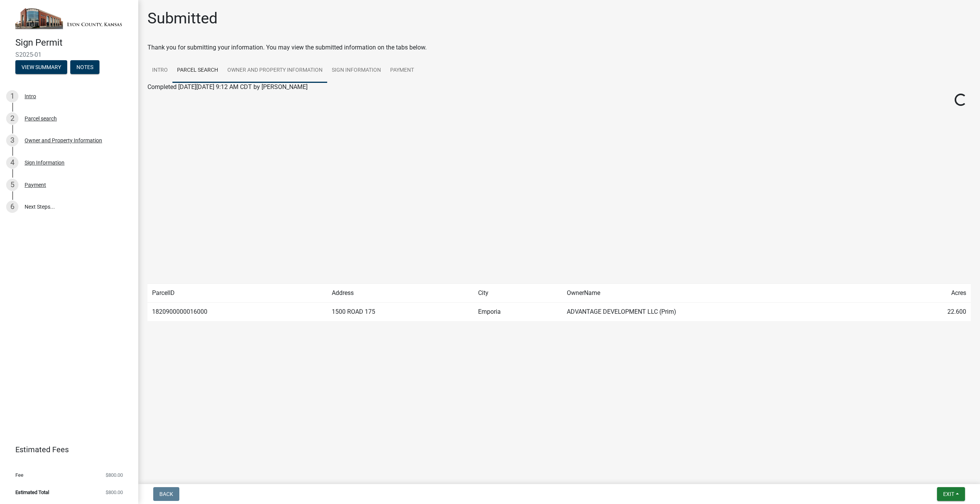  I want to click on td: Emporia, so click(517, 312).